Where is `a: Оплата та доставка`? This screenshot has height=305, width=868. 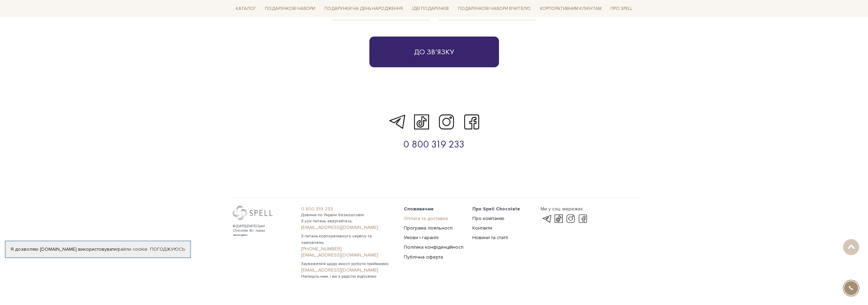
a: Оплата та доставка is located at coordinates (425, 218).